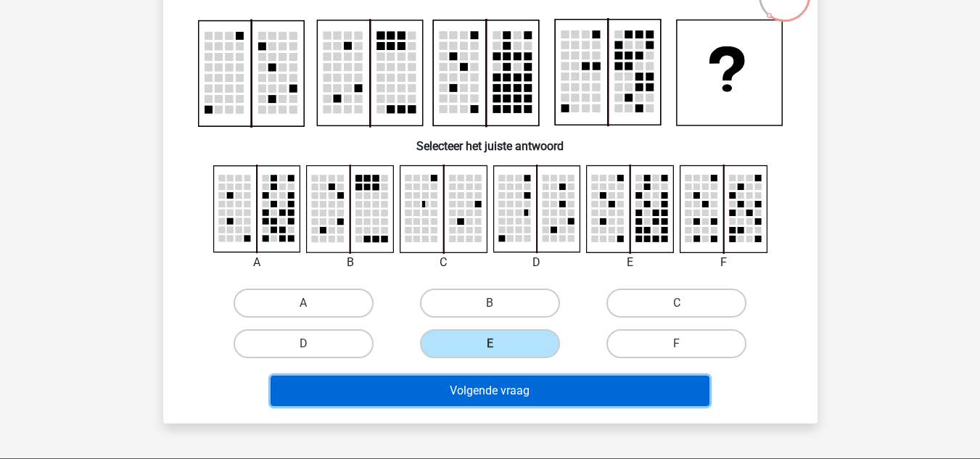  What do you see at coordinates (723, 262) in the screenshot?
I see `div: F` at bounding box center [723, 262].